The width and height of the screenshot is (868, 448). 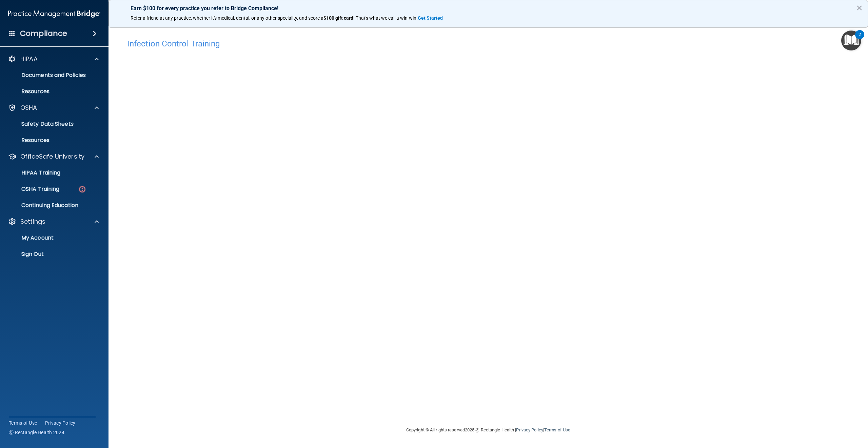 What do you see at coordinates (860, 39) in the screenshot?
I see `div: 2` at bounding box center [860, 39].